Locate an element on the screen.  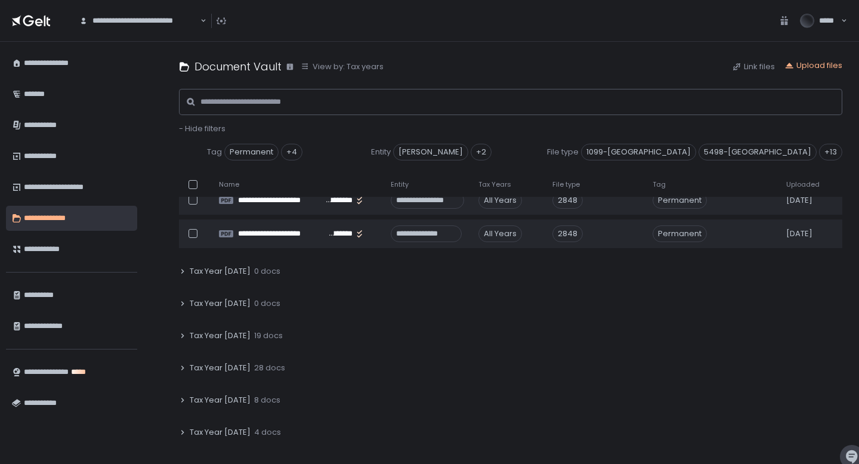
span: Name is located at coordinates (229, 184).